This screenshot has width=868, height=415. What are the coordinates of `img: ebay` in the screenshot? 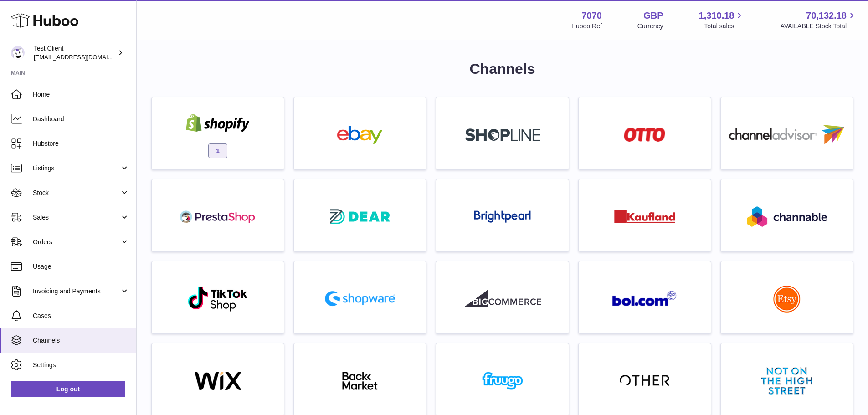 It's located at (360, 135).